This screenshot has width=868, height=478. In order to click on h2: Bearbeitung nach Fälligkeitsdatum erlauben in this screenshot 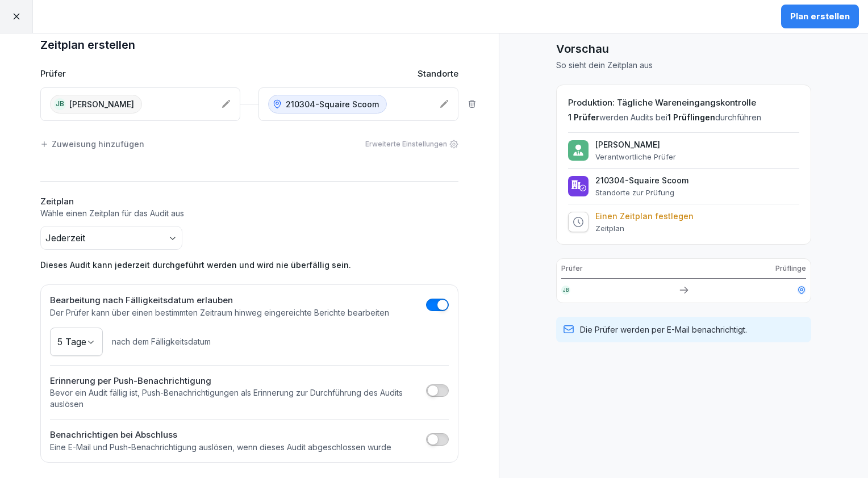, I will do `click(219, 301)`.